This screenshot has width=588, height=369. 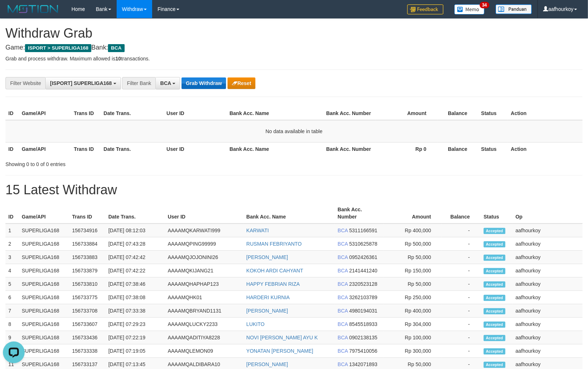 What do you see at coordinates (204, 338) in the screenshot?
I see `td: AAAAMQADITIYA8228` at bounding box center [204, 338].